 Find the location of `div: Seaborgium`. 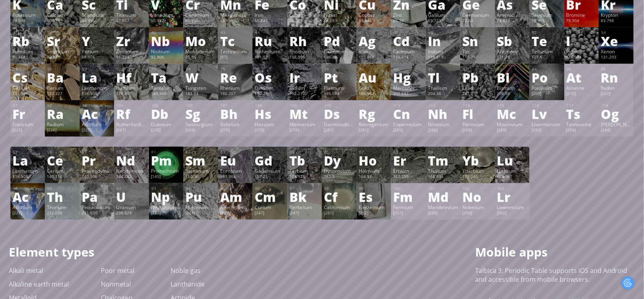

div: Seaborgium is located at coordinates (200, 124).